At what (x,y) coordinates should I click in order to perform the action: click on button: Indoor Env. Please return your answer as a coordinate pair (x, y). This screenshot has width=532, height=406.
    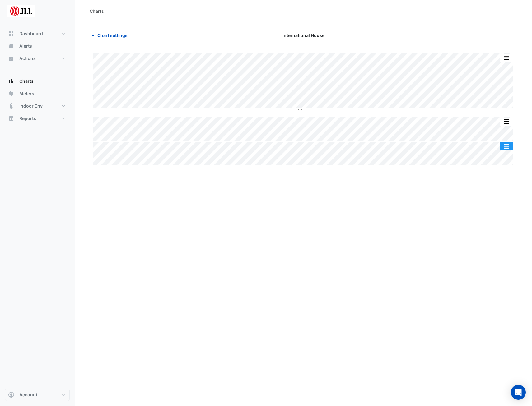
    Looking at the image, I should click on (37, 106).